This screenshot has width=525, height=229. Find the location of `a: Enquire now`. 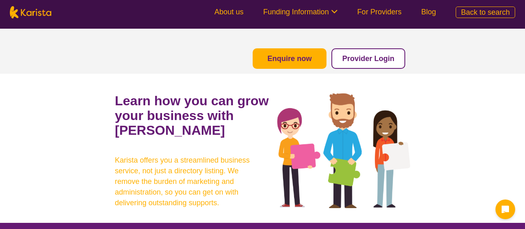

a: Enquire now is located at coordinates (290, 59).